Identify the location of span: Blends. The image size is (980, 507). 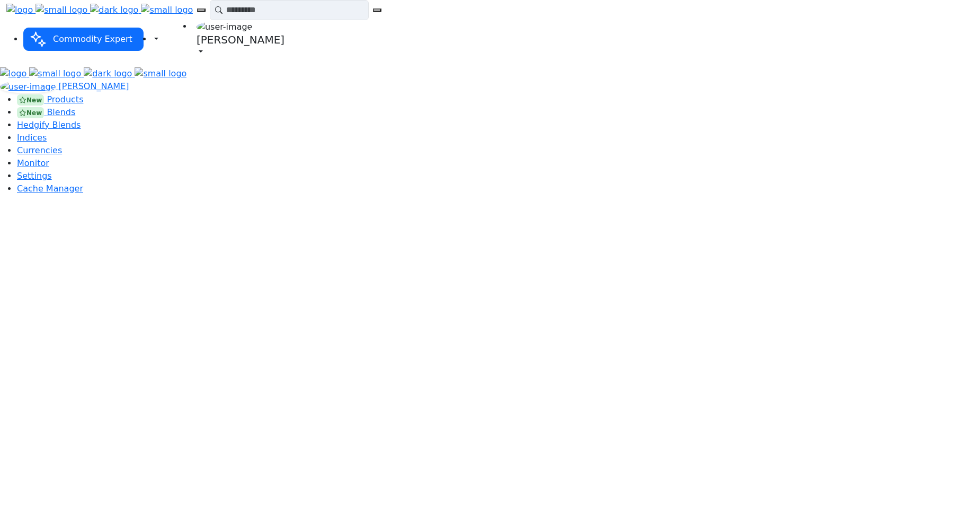
(61, 112).